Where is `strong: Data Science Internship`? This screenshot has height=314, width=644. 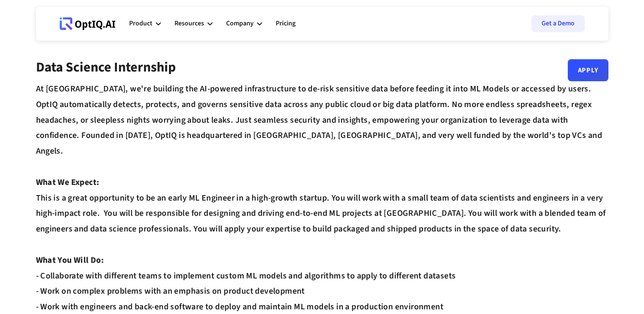
strong: Data Science Internship is located at coordinates (106, 67).